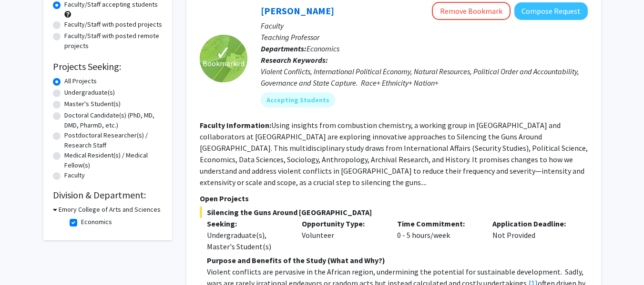 The height and width of the screenshot is (285, 644). I want to click on div: Volunteer, so click(342, 235).